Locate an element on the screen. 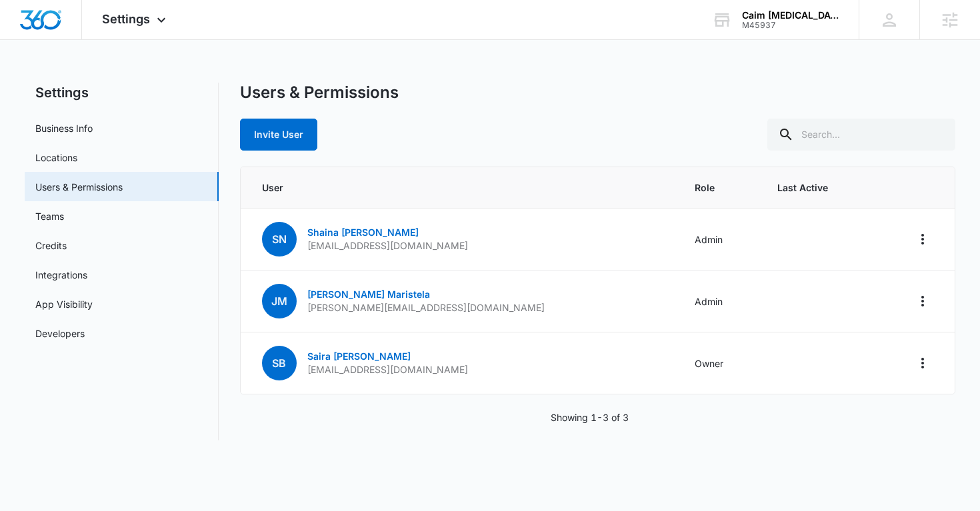 The height and width of the screenshot is (511, 980). a: Developers is located at coordinates (60, 333).